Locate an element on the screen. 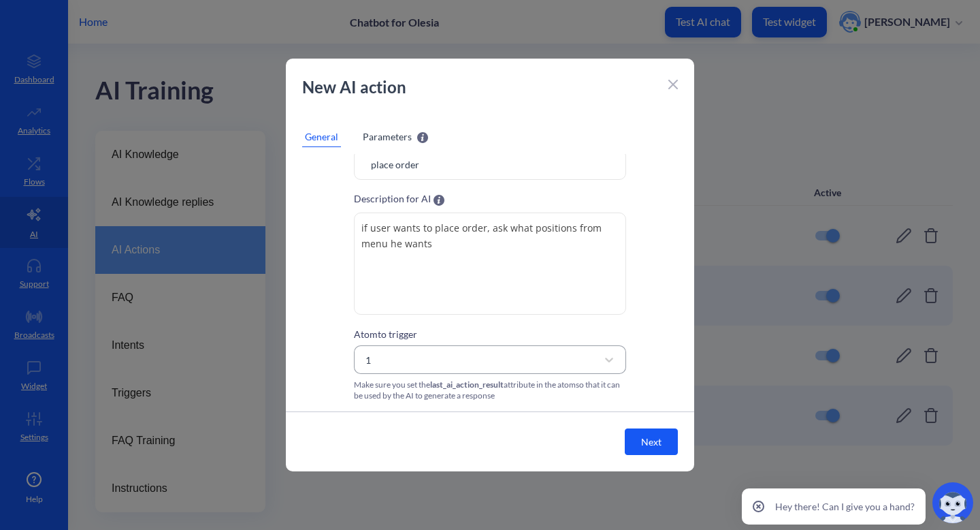  textarea: if user wants to place order, ask what positions from menu he wants is located at coordinates (490, 263).